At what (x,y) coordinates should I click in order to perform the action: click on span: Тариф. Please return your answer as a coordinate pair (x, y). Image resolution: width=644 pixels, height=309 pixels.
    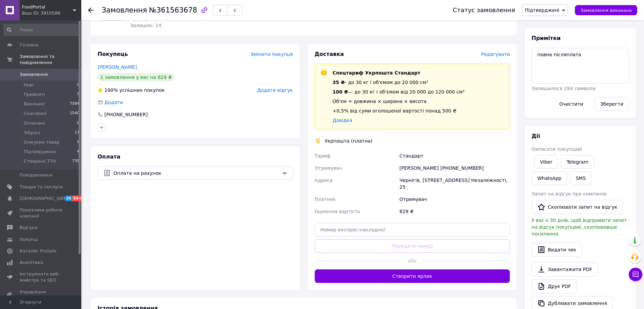
    Looking at the image, I should click on (323, 156).